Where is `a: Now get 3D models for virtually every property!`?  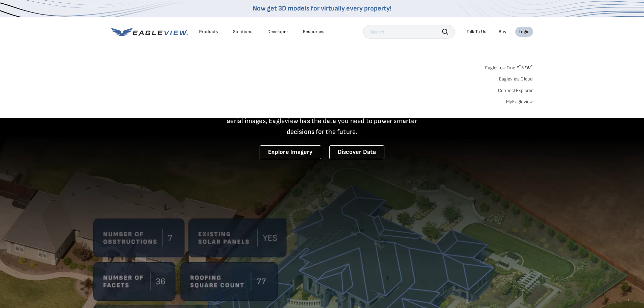 a: Now get 3D models for virtually every property! is located at coordinates (322, 8).